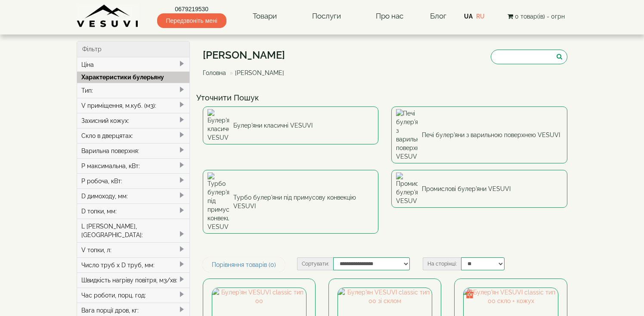 Image resolution: width=644 pixels, height=316 pixels. Describe the element at coordinates (315, 264) in the screenshot. I see `label: Сортувати:` at that location.